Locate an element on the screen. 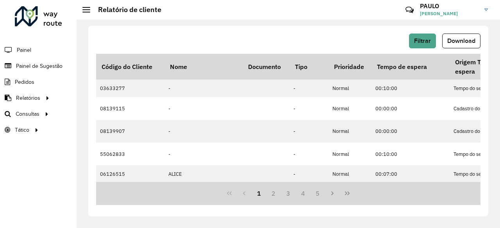  a: Contato Rápido is located at coordinates (409, 10).